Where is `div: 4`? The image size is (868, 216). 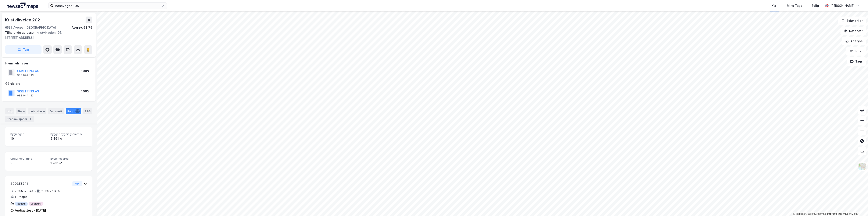 div: 4 is located at coordinates (30, 119).